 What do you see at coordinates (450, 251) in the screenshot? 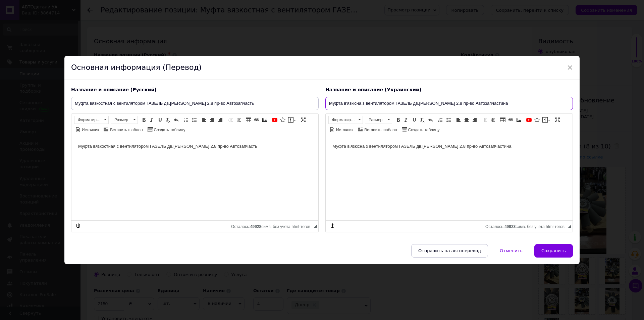
I see `button: Отправить на автоперевод` at bounding box center [450, 251].